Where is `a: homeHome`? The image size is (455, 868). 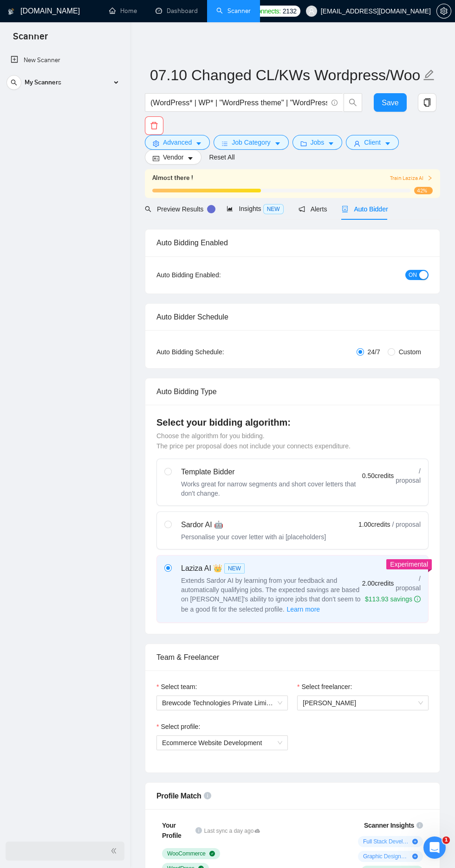
a: homeHome is located at coordinates (123, 10).